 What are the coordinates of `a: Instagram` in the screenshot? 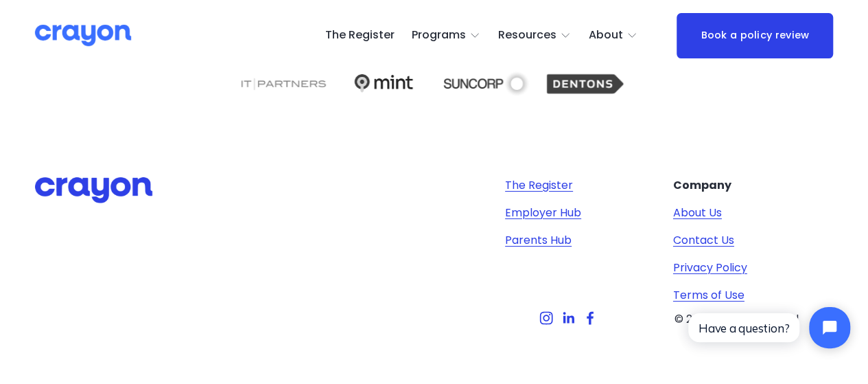 It's located at (546, 318).